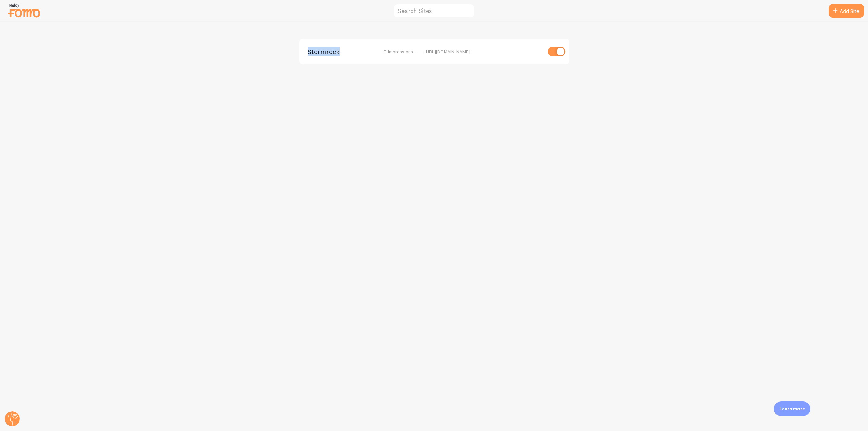 The height and width of the screenshot is (431, 868). Describe the element at coordinates (792, 408) in the screenshot. I see `div: Learn more` at that location.